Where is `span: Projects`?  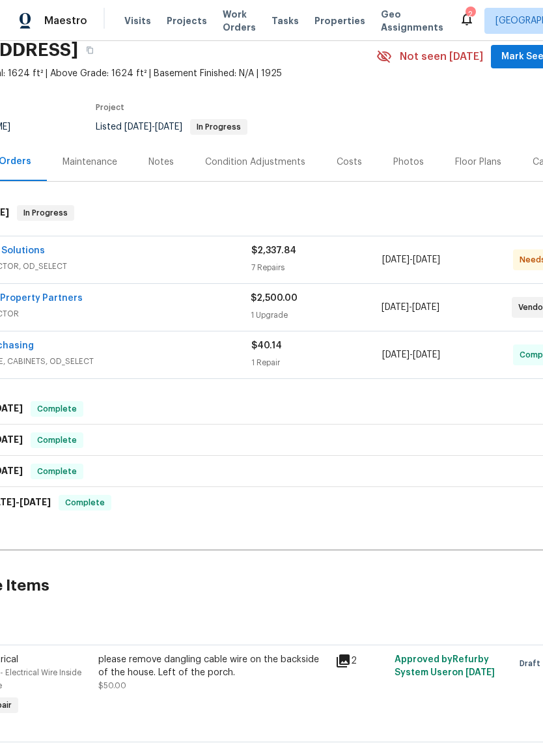
span: Projects is located at coordinates (187, 21).